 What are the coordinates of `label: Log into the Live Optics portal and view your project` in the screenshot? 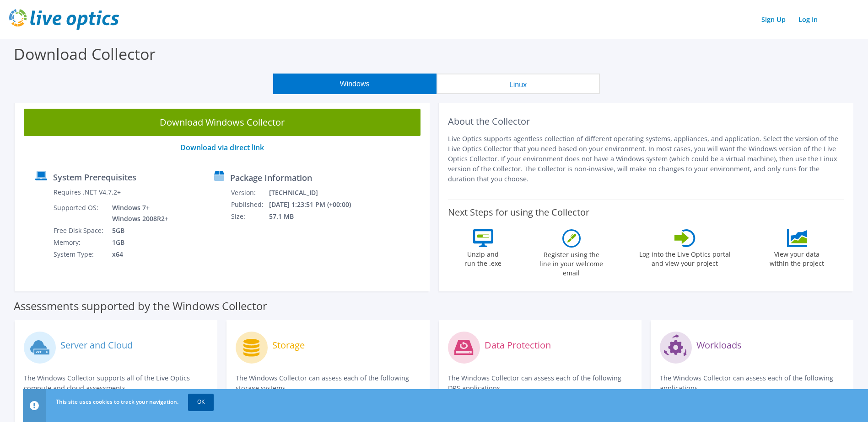 It's located at (685, 258).